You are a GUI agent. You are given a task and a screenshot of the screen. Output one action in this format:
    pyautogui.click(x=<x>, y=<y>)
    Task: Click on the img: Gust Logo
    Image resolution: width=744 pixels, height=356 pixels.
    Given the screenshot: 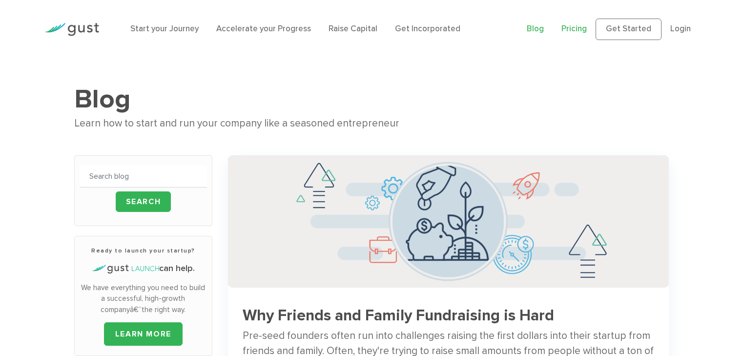 What is the action you would take?
    pyautogui.click(x=72, y=29)
    